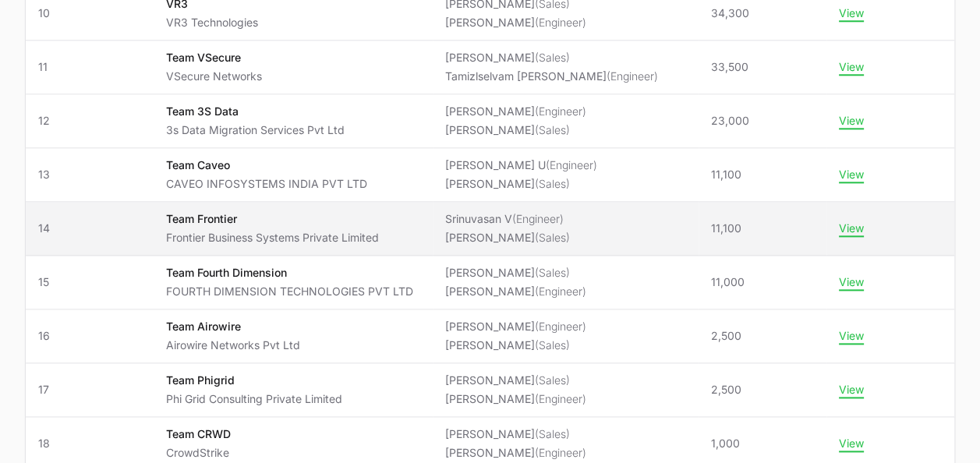 This screenshot has height=463, width=980. I want to click on span: 11, so click(90, 67).